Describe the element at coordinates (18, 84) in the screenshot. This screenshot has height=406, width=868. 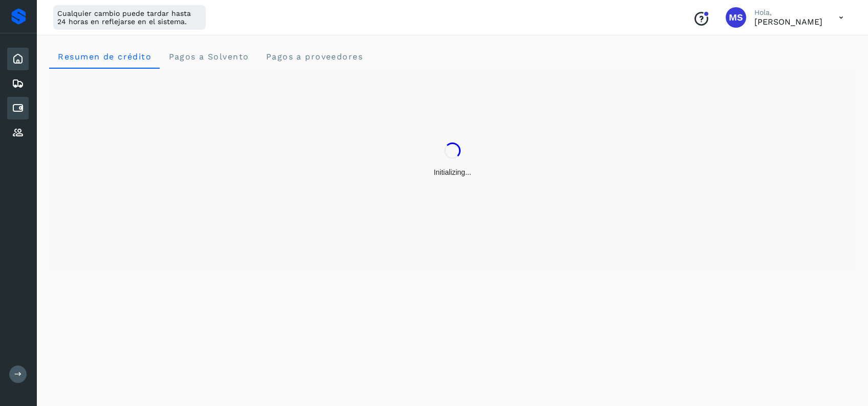
I see `div: Embarques` at that location.